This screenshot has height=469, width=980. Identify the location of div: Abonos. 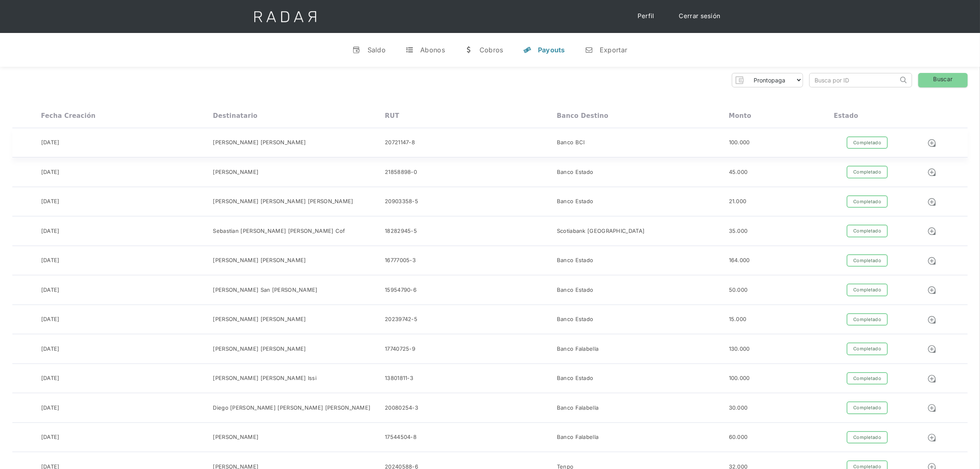
(433, 50).